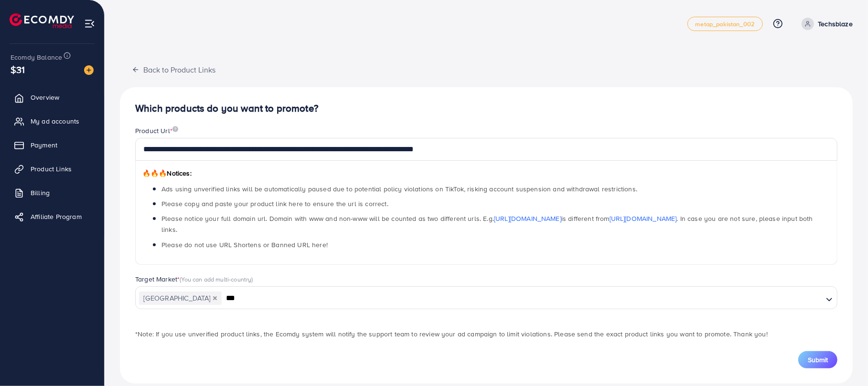 This screenshot has height=386, width=868. Describe the element at coordinates (817, 361) in the screenshot. I see `span: Submit` at that location.